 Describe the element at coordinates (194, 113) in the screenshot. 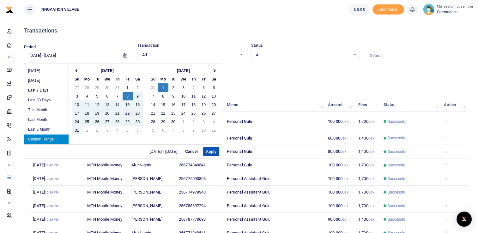

I see `td: 25` at that location.